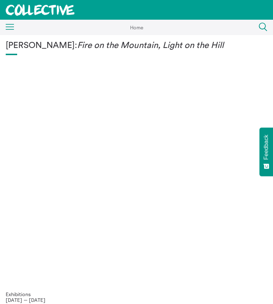  I want to click on em: Fire on the Mountain, Light on the Hill, so click(151, 45).